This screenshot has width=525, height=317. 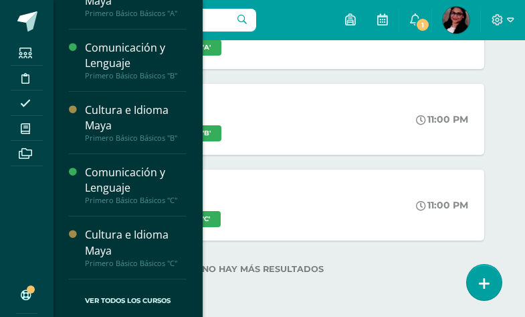 I want to click on a: Comunicación y LenguajePrimero Básico Básicos "C", so click(x=136, y=185).